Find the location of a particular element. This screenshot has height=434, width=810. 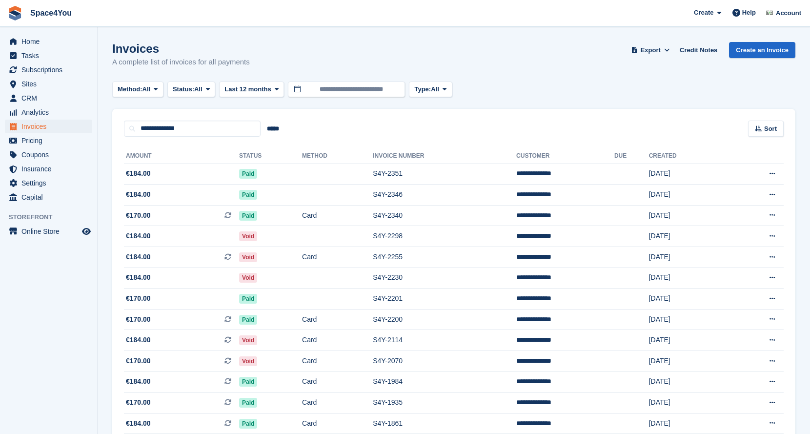

td: S4Y-2070 is located at coordinates (445, 361).